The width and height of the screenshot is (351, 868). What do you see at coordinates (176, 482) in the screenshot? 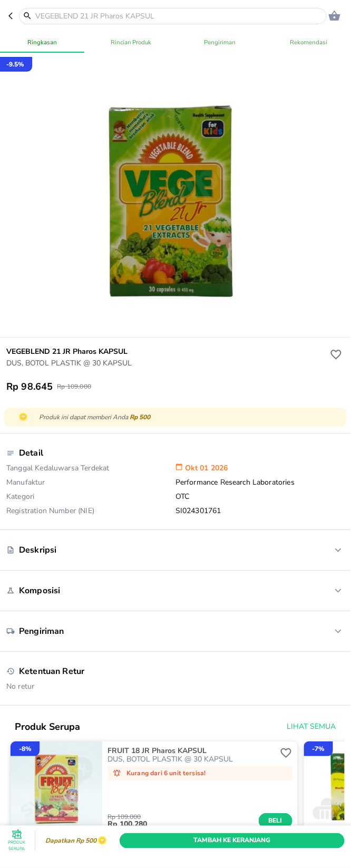
I see `div: DetailTanggal Kedaluwarsa TerdekatOkt 01 2026ManufakturPerformance Research LaboratoriesKategoriO...` at bounding box center [176, 482].